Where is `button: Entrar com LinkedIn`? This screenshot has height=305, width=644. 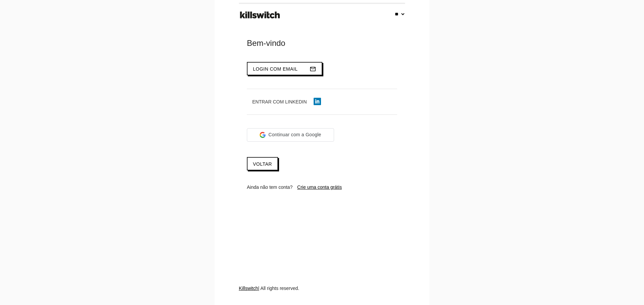 button: Entrar com LinkedIn is located at coordinates (286, 102).